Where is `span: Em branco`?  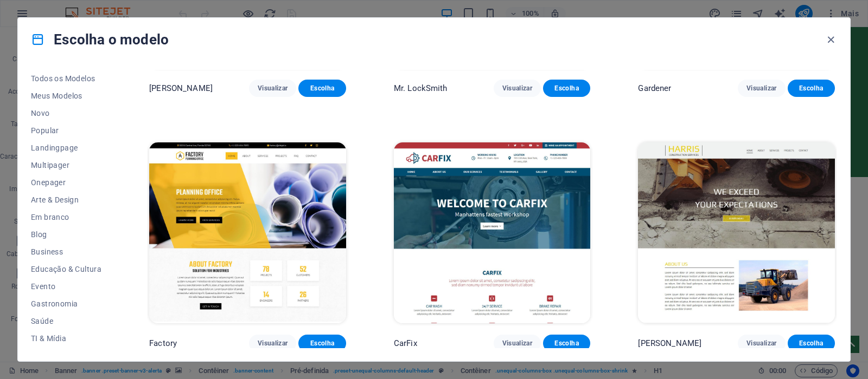
span: Em branco is located at coordinates (66, 217).